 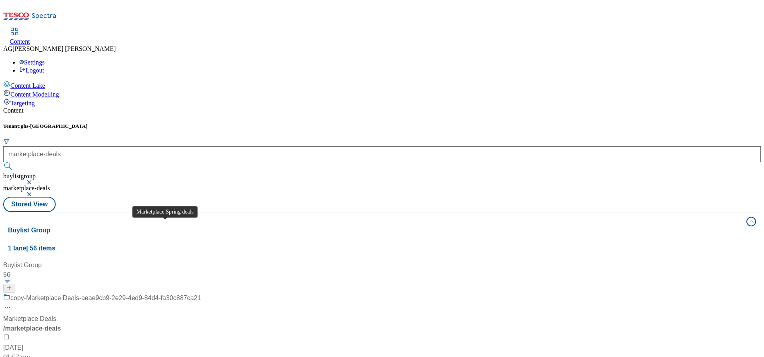 I want to click on h5: Tenant:, so click(x=382, y=126).